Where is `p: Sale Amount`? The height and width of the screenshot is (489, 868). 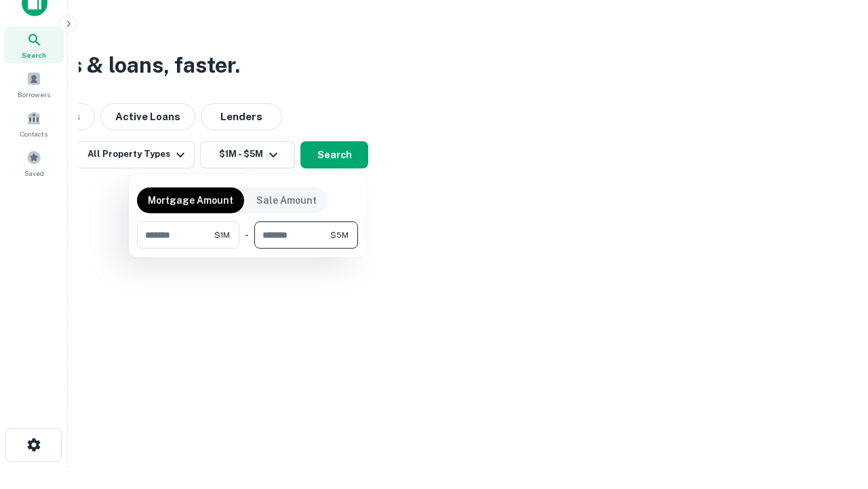
p: Sale Amount is located at coordinates (286, 200).